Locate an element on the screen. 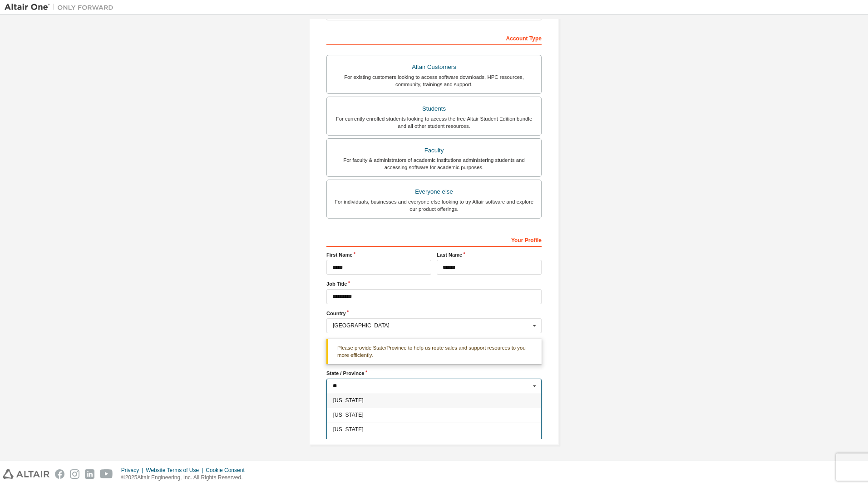  div: Students is located at coordinates (434, 109).